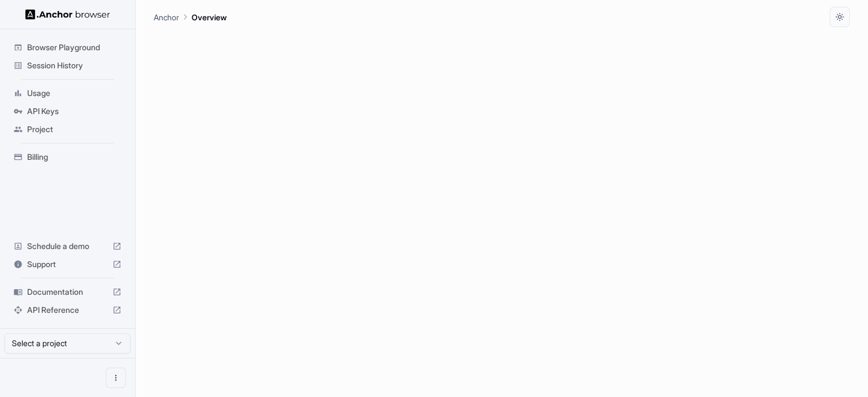 Image resolution: width=868 pixels, height=397 pixels. Describe the element at coordinates (67, 246) in the screenshot. I see `span: Schedule a demo` at that location.